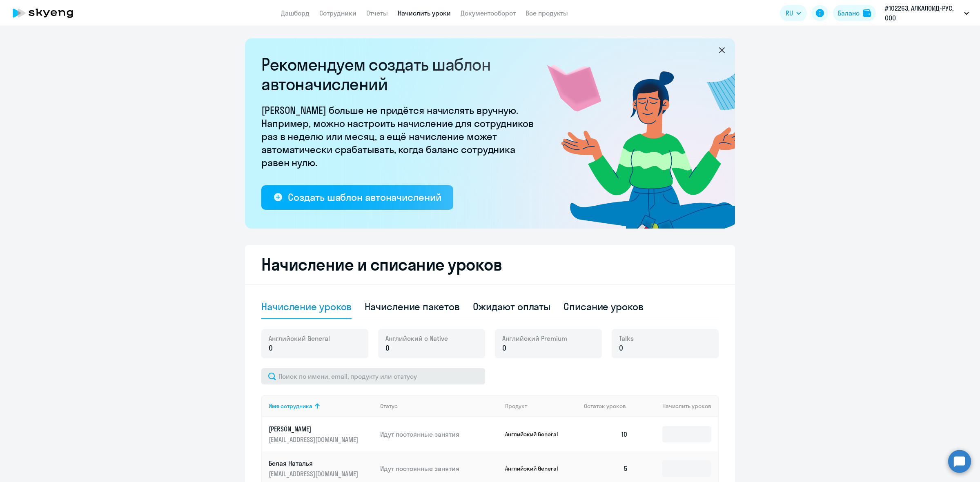 This screenshot has height=482, width=980. I want to click on a: Сотрудники, so click(338, 13).